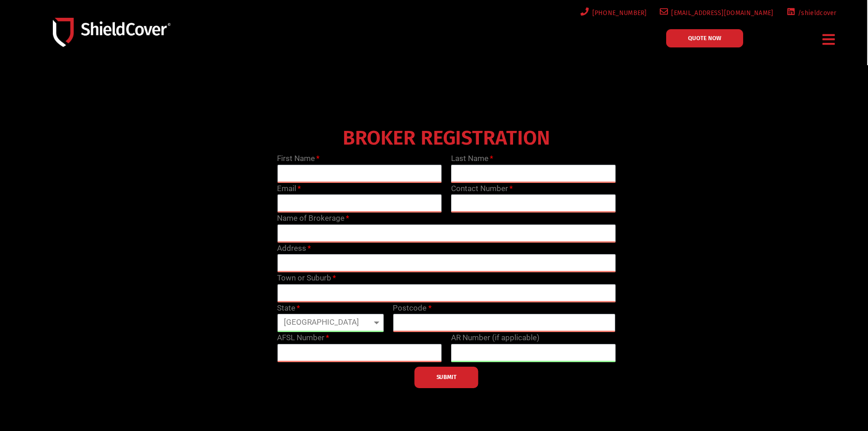 The height and width of the screenshot is (431, 868). What do you see at coordinates (411, 308) in the screenshot?
I see `label: Postcode` at bounding box center [411, 308].